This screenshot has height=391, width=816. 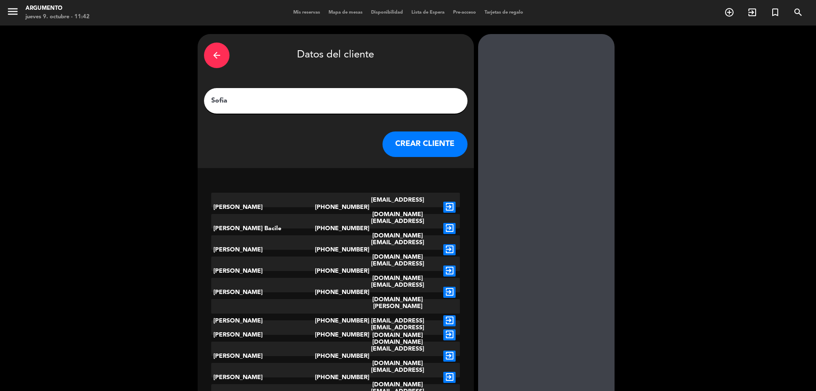 I want to click on span: Pre-acceso, so click(x=465, y=12).